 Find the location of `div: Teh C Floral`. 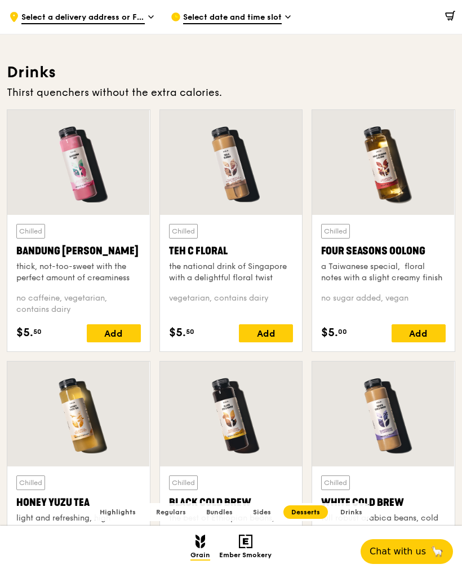

div: Teh C Floral is located at coordinates (231, 251).